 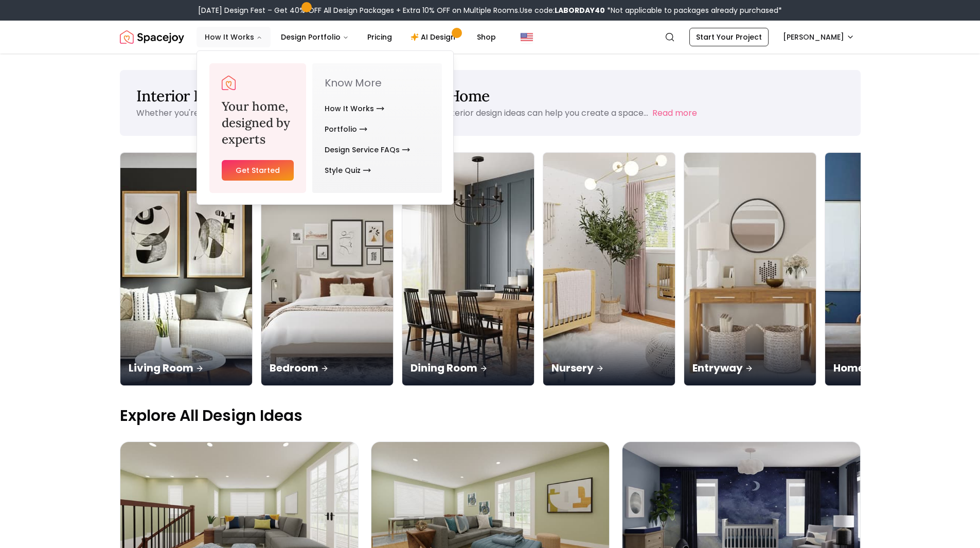 I want to click on p: Bedroom, so click(x=327, y=368).